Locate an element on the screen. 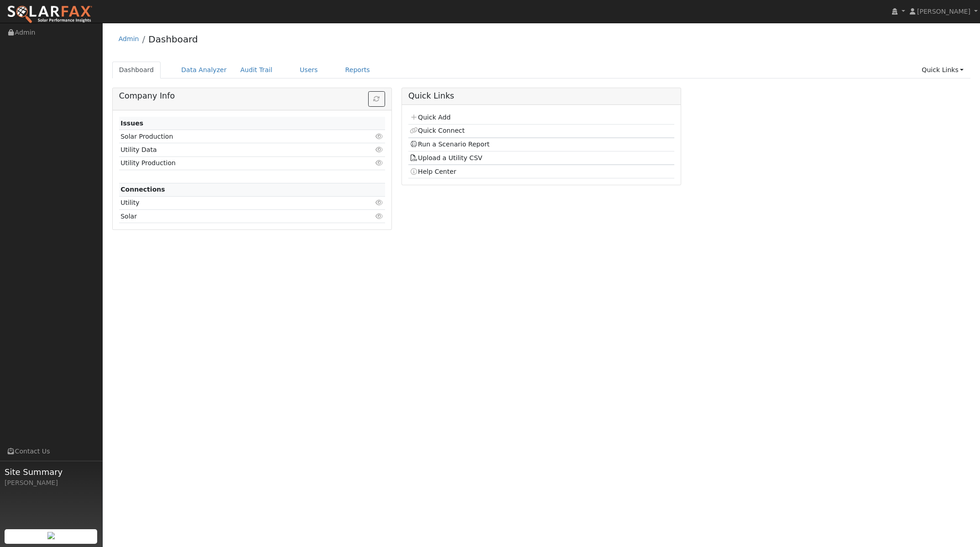  span: Site Summary is located at coordinates (51, 472).